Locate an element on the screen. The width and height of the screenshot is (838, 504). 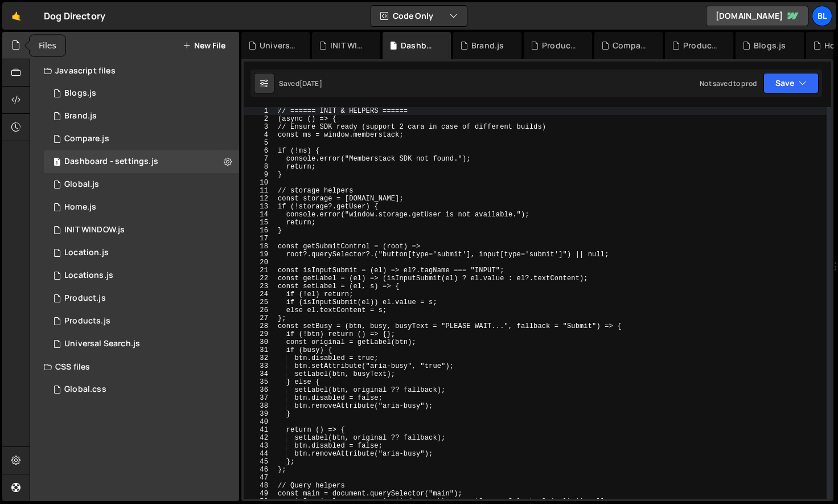
div: 16220/43681.js is located at coordinates (141, 185).